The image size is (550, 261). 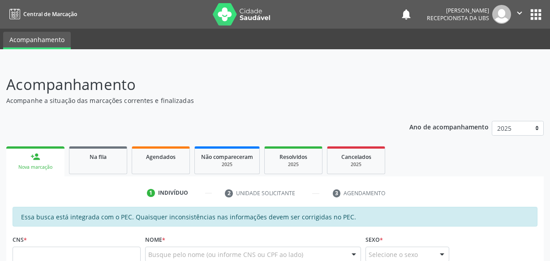 What do you see at coordinates (226, 254) in the screenshot?
I see `span: Busque pelo nome (ou informe CNS ou CPF ao lado)` at bounding box center [226, 254].